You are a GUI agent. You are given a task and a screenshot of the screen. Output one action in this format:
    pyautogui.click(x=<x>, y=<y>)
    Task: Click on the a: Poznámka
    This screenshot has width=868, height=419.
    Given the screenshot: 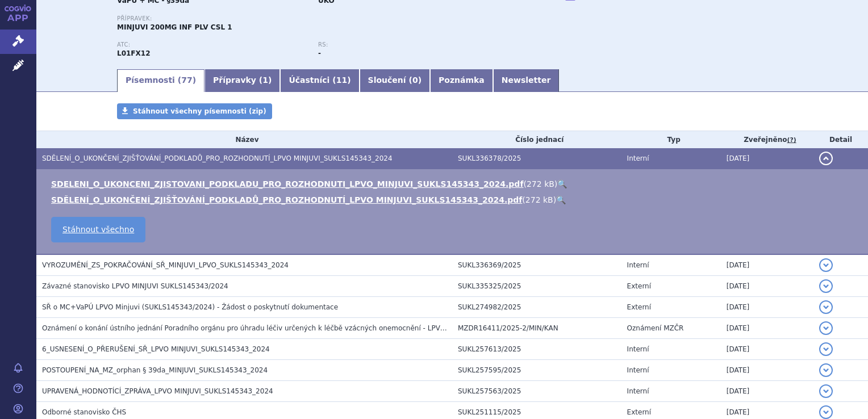 What is the action you would take?
    pyautogui.click(x=461, y=80)
    